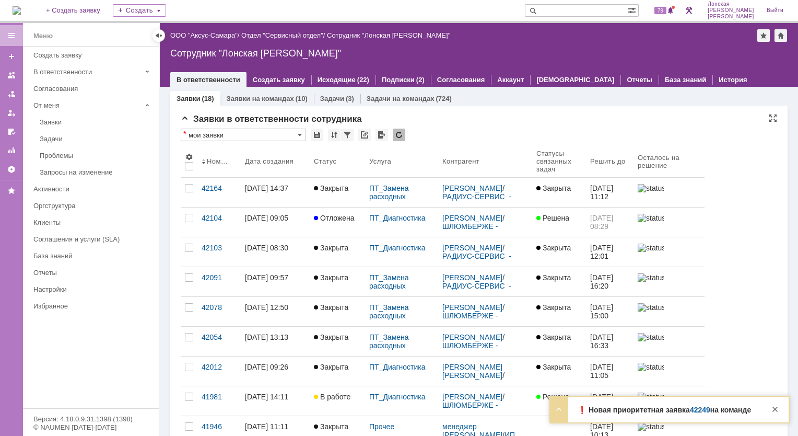 The image size is (798, 436). Describe the element at coordinates (685, 79) in the screenshot. I see `a: База знаний` at that location.